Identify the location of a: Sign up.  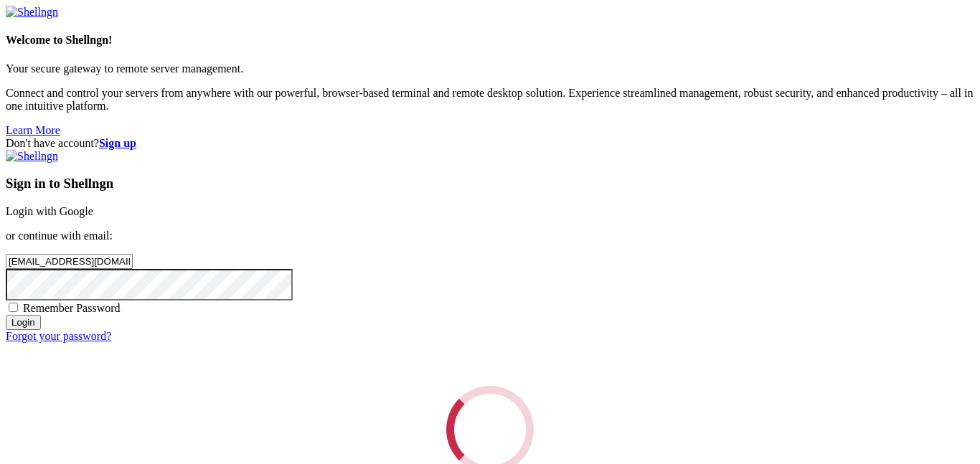
(118, 143).